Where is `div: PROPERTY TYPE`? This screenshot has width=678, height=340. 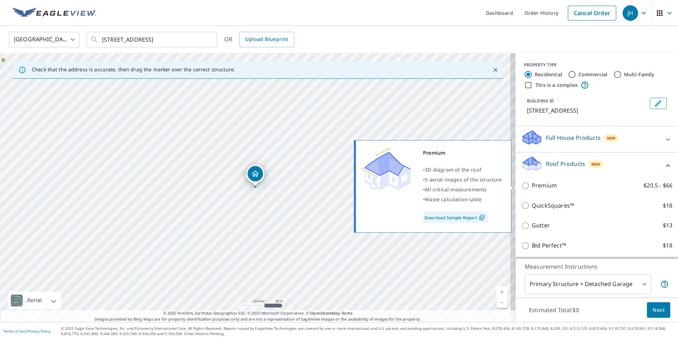 div: PROPERTY TYPE is located at coordinates (597, 65).